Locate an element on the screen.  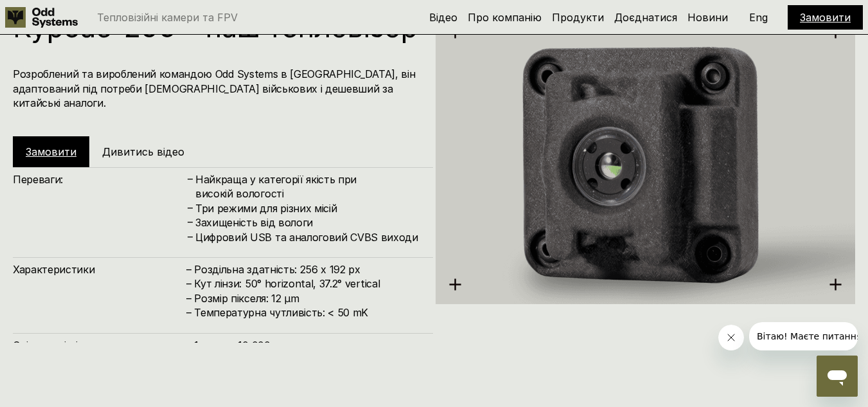
h4: Захищеність від вологи is located at coordinates (308, 222).